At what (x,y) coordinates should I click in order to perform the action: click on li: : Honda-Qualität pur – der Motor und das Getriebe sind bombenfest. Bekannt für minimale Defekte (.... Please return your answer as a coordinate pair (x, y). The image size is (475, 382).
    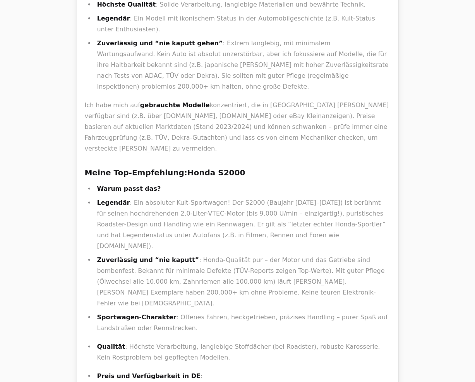
    Looking at the image, I should click on (243, 282).